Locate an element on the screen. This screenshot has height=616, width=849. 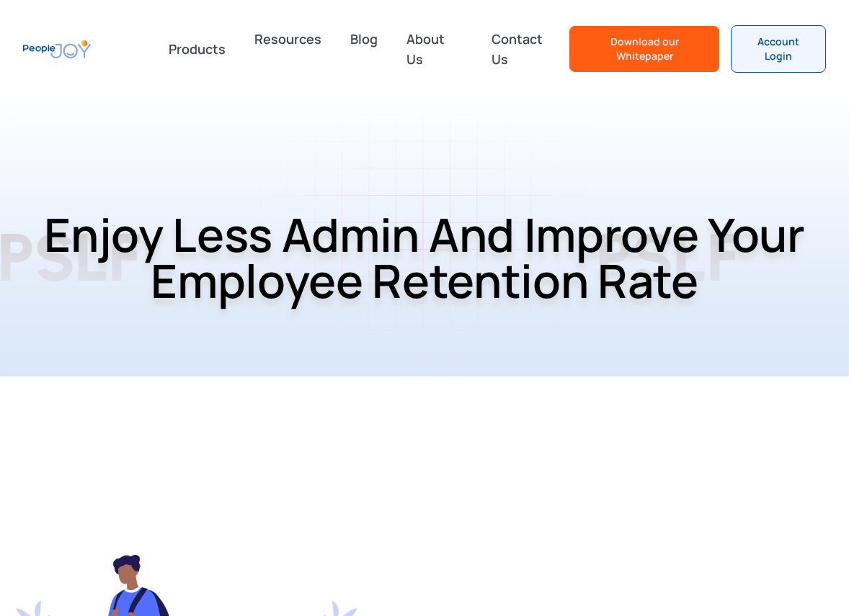
a: home is located at coordinates (57, 49).